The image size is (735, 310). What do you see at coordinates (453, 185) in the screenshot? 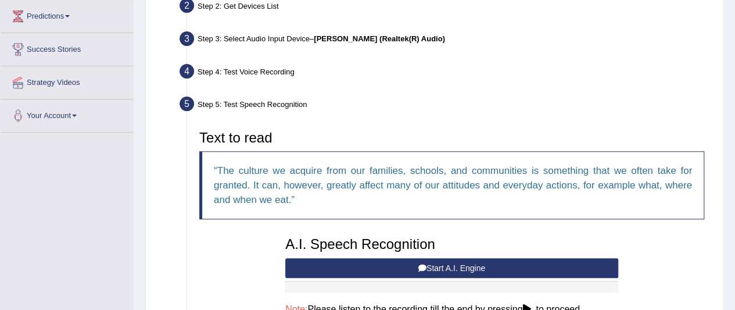
I see `q: The culture we acquire from our families, schools, and communities is something that we often tak...` at bounding box center [453, 185].